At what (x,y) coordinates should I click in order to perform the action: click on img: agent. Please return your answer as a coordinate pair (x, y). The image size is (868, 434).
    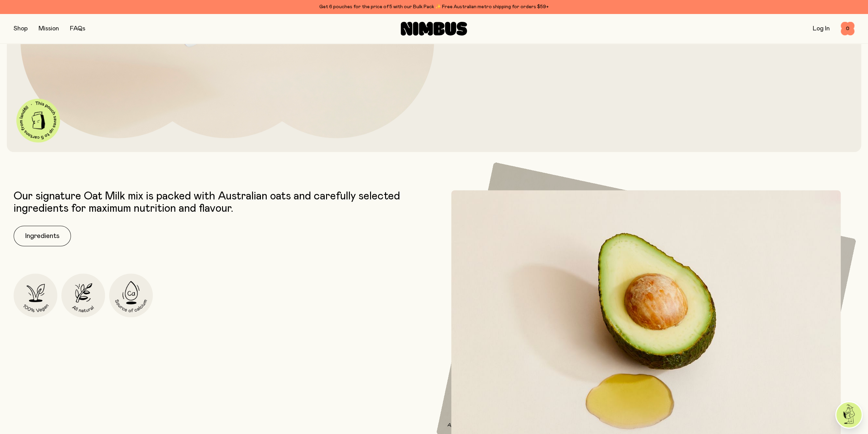
    Looking at the image, I should click on (849, 415).